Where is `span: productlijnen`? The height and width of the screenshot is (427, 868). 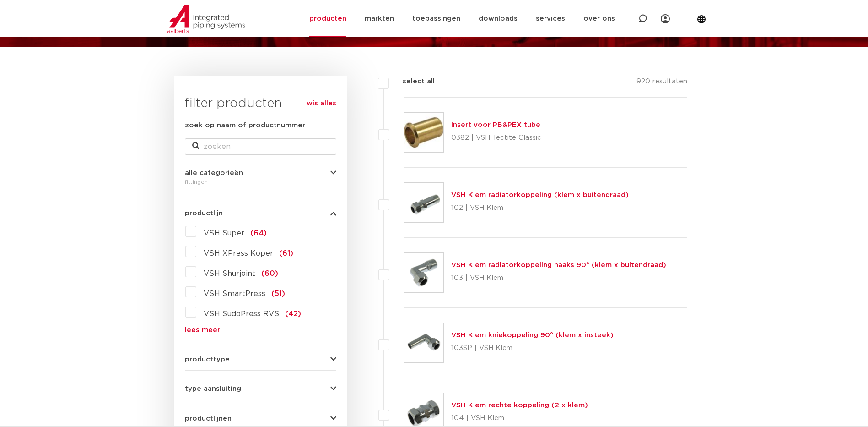 span: productlijnen is located at coordinates (209, 418).